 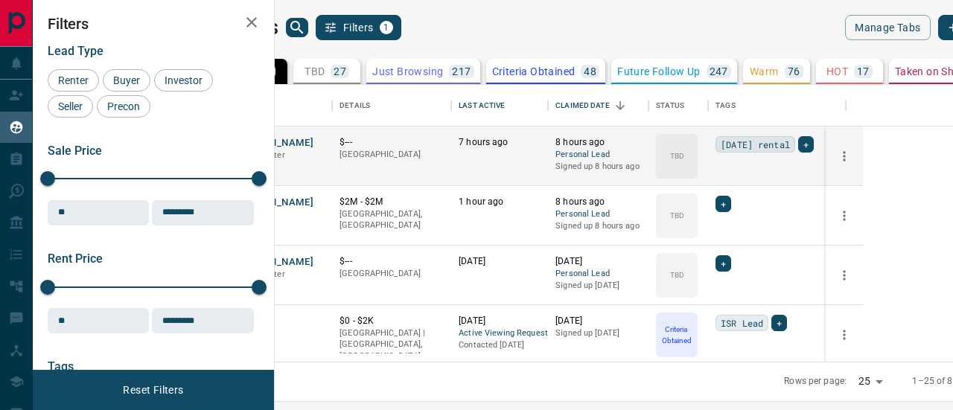 I want to click on p: Warm, so click(x=764, y=71).